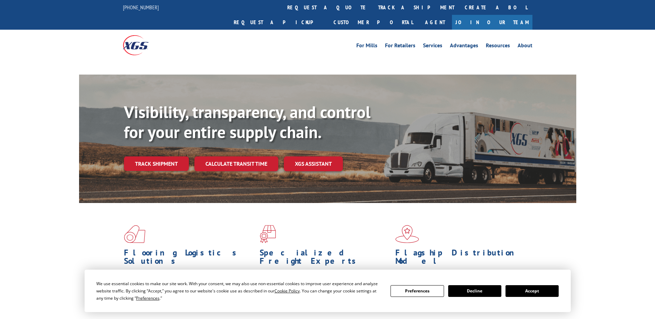 The width and height of the screenshot is (655, 319). I want to click on a: Services, so click(432, 47).